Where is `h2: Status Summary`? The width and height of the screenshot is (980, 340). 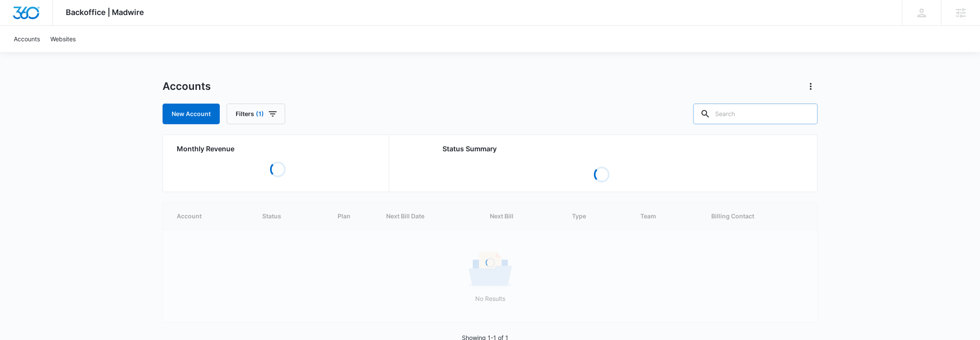 h2: Status Summary is located at coordinates (601, 149).